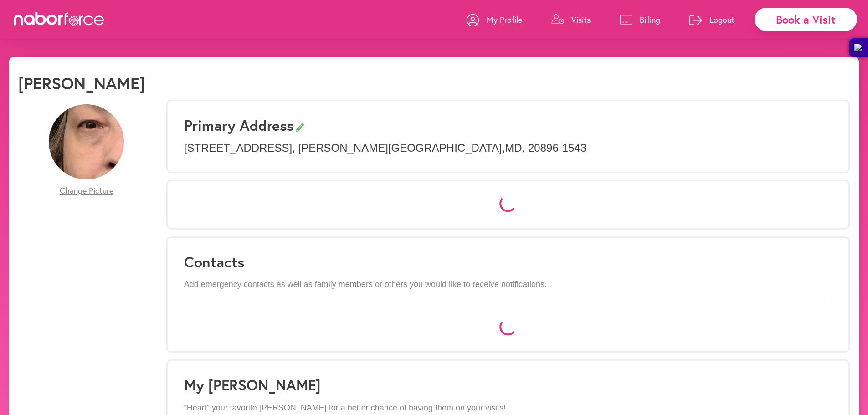 The image size is (868, 415). What do you see at coordinates (571, 20) in the screenshot?
I see `a: Visits` at bounding box center [571, 20].